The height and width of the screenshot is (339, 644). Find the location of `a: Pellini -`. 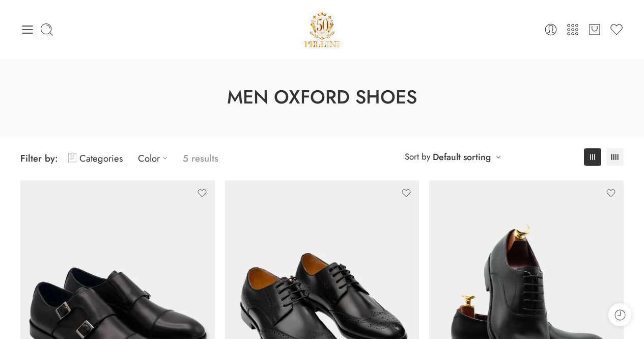

a: Pellini - is located at coordinates (322, 29).